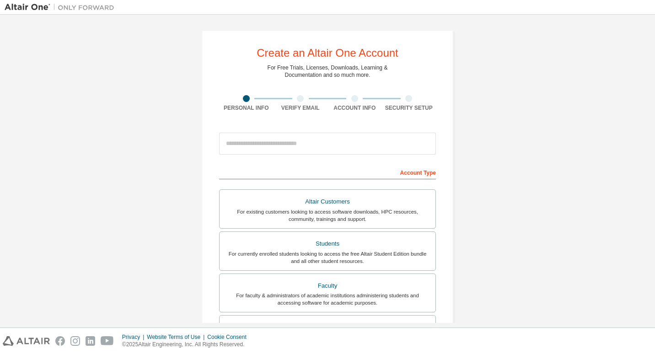  Describe the element at coordinates (75, 341) in the screenshot. I see `img: instagram.svg` at that location.